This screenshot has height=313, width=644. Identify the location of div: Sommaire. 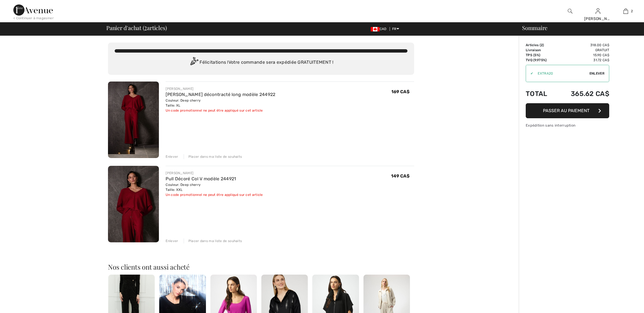
(578, 28).